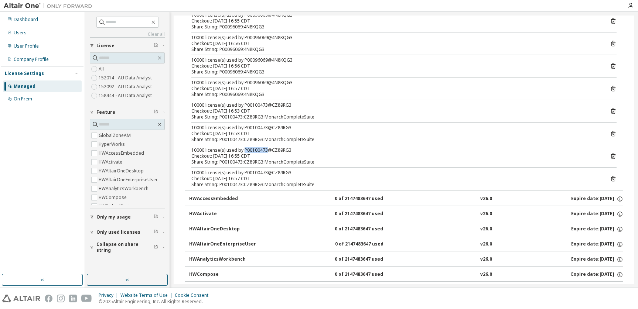 The height and width of the screenshot is (309, 638). Describe the element at coordinates (115, 136) in the screenshot. I see `label: GlobalZoneAM` at that location.